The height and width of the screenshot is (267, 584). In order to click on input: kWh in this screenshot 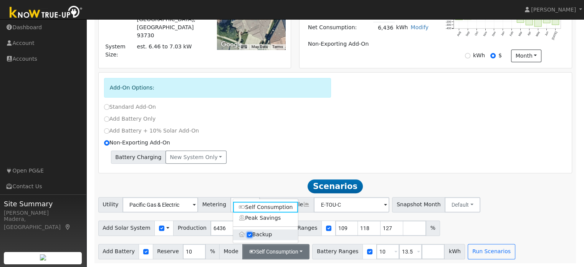, I will do `click(468, 56)`.